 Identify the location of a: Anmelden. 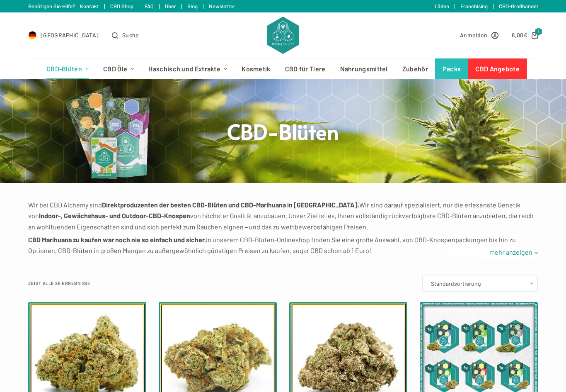
(479, 35).